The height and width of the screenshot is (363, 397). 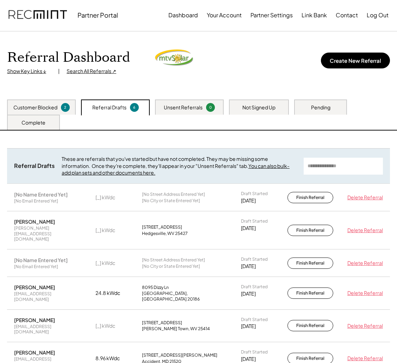 I want to click on div: These are referrals that you've started but have not completed. They may be missing some informat..., so click(x=179, y=166).